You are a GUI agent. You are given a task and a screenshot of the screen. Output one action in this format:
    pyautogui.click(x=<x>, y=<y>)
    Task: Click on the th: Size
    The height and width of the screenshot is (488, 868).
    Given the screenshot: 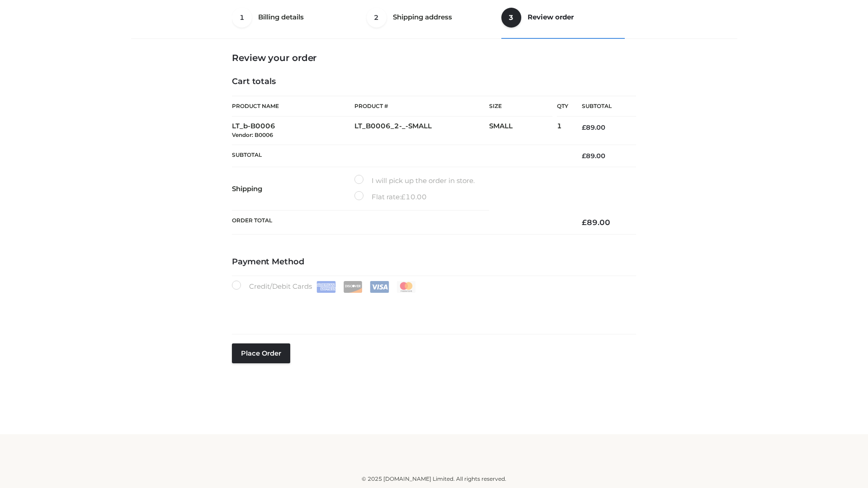 What is the action you would take?
    pyautogui.click(x=521, y=107)
    